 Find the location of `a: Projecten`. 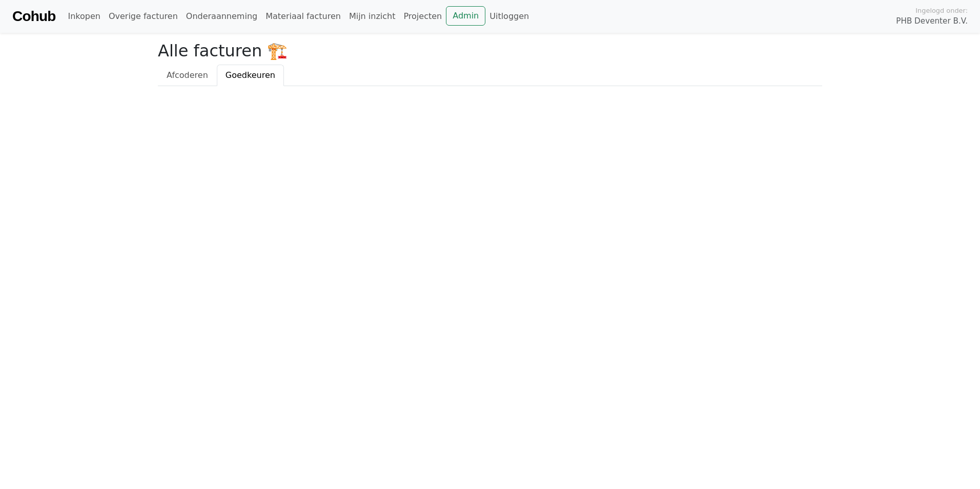

a: Projecten is located at coordinates (422, 16).